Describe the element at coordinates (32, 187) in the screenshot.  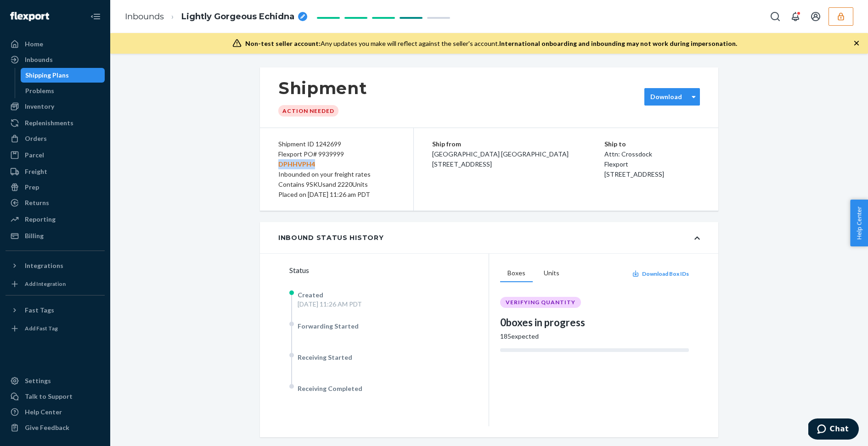
I see `div: Prep` at that location.